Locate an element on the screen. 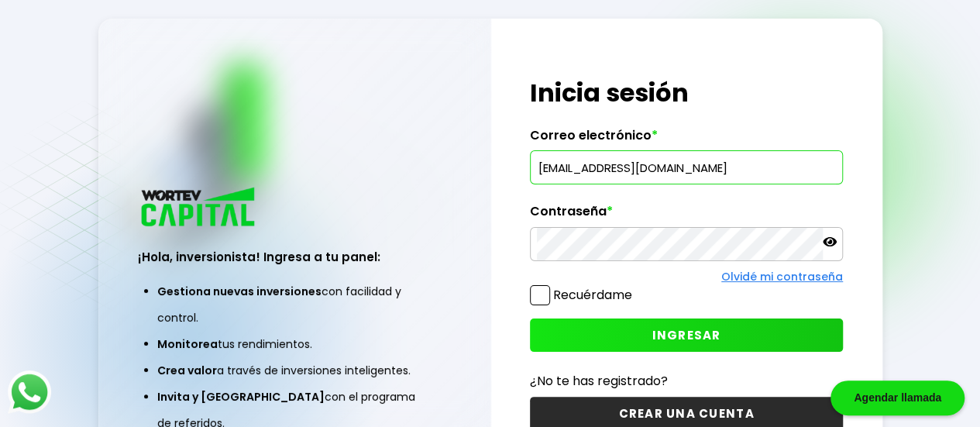 The height and width of the screenshot is (427, 980). div: Agendar llamada is located at coordinates (897, 398).